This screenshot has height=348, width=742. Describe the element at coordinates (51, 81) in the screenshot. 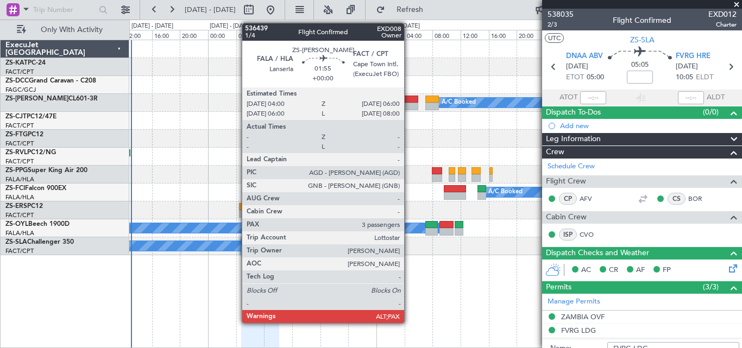

I see `a: ZS-DCCGrand Caravan - C208` at that location.